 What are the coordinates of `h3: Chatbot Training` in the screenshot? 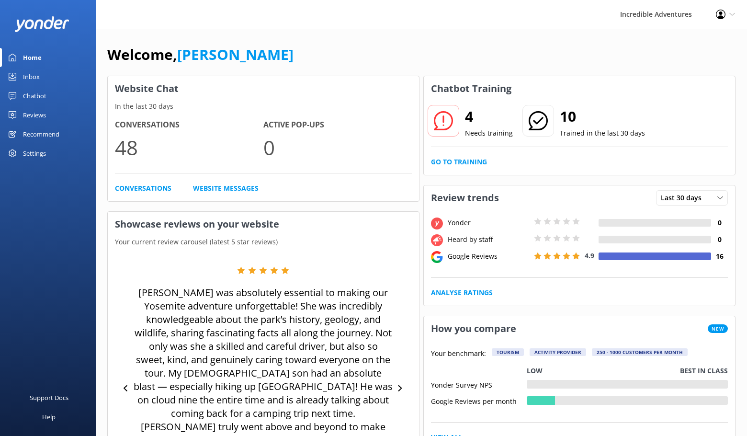 It's located at (471, 89).